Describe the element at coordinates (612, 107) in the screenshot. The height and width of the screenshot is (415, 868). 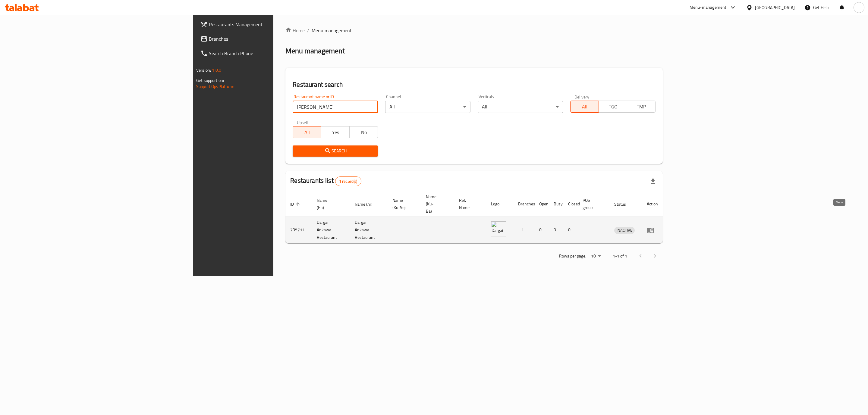
I see `button: TGO` at that location.